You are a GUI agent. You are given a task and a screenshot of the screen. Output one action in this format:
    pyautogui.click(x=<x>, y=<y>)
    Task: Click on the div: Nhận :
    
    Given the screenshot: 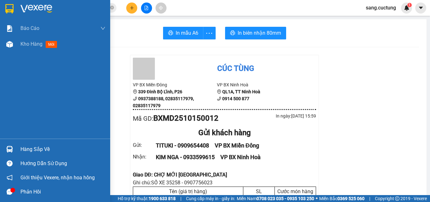 What is the action you would take?
    pyautogui.click(x=144, y=157)
    